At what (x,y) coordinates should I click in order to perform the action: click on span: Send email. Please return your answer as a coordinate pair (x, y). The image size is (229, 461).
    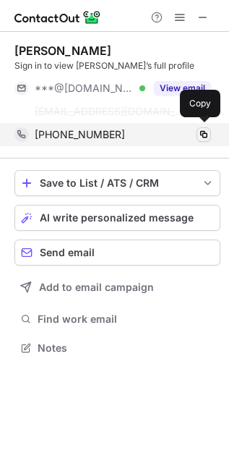
    Looking at the image, I should click on (67, 252).